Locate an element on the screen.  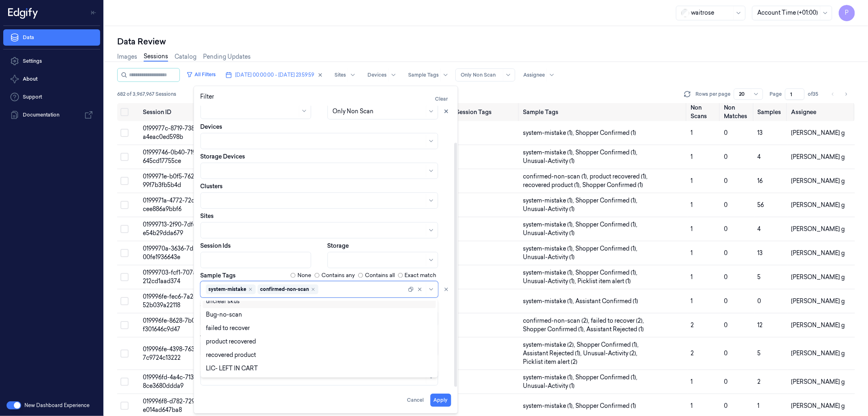
a: Documentation is located at coordinates (52, 115).